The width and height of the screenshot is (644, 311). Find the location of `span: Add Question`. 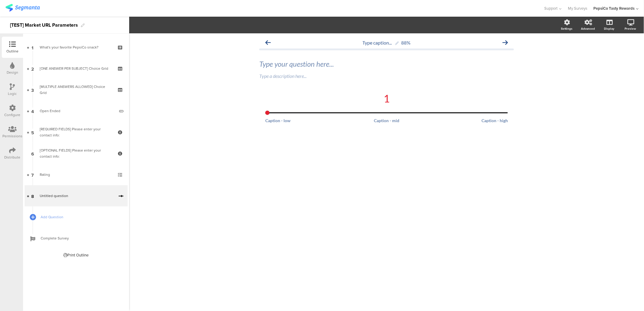

span: Add Question is located at coordinates (79, 217).